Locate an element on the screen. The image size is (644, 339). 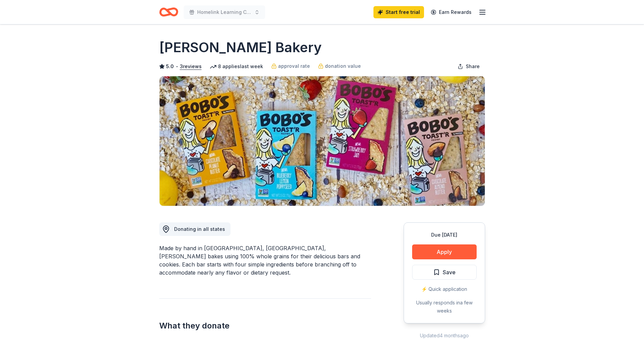
div: 8 applies last week is located at coordinates (236, 67).